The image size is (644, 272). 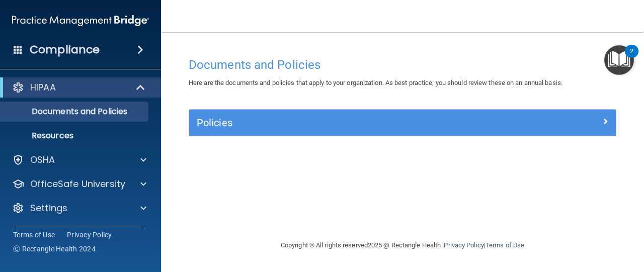 I want to click on p: OSHA, so click(x=43, y=160).